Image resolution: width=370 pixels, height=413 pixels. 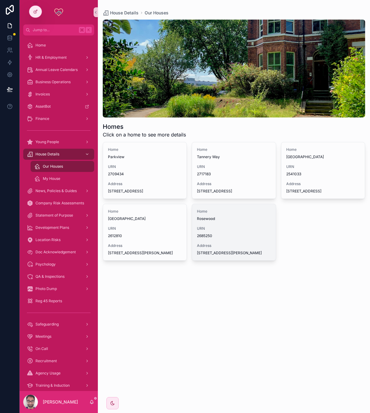 I want to click on span: Parkview, so click(x=145, y=157).